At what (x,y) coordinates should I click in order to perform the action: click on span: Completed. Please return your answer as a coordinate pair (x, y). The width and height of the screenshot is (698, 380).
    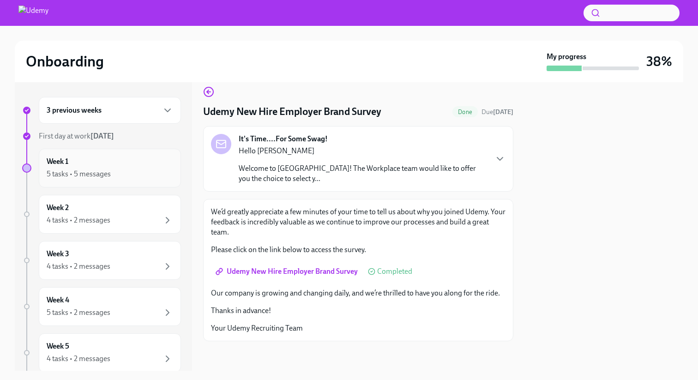
    Looking at the image, I should click on (395, 272).